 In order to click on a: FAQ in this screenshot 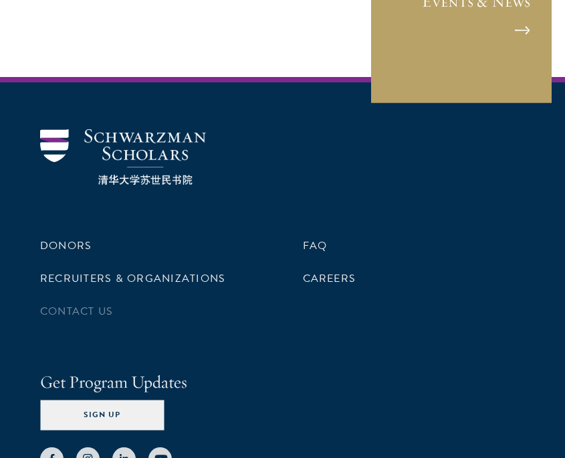, I will do `click(315, 246)`.